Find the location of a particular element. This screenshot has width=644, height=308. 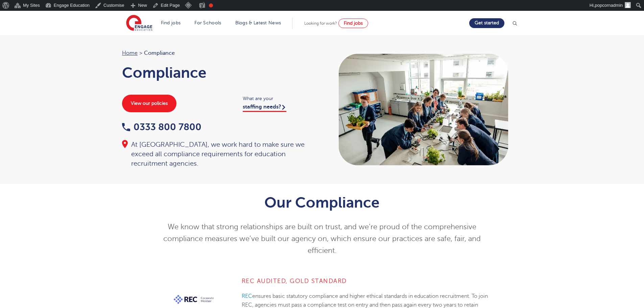

span: popcornadmin is located at coordinates (609, 5).